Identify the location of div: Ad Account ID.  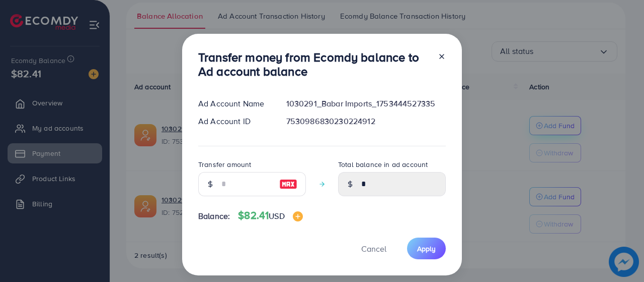
(234, 121).